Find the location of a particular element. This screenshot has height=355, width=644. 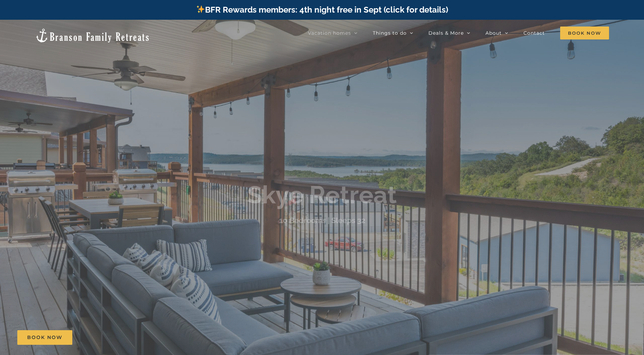

span: Contact is located at coordinates (534, 33).